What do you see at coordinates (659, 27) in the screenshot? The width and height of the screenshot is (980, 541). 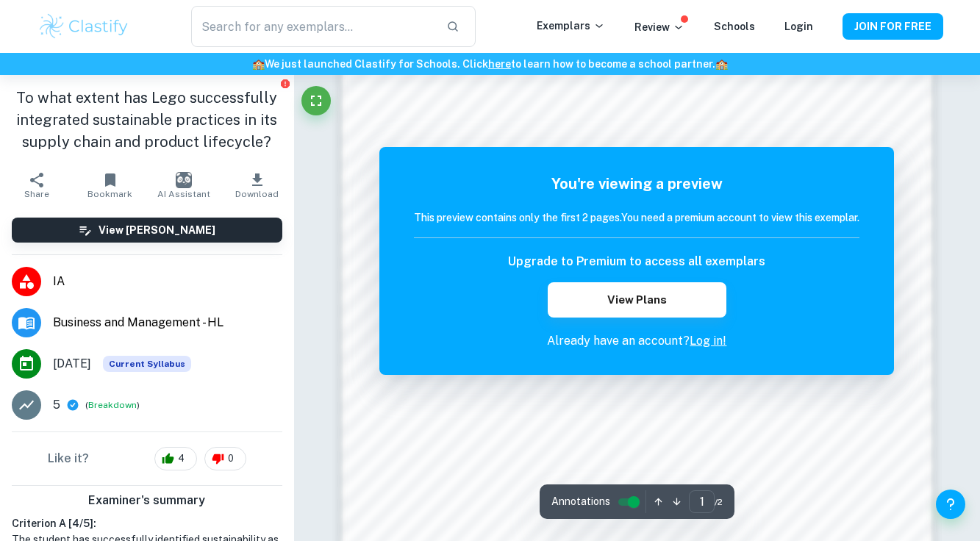 I see `p: Review` at bounding box center [659, 27].